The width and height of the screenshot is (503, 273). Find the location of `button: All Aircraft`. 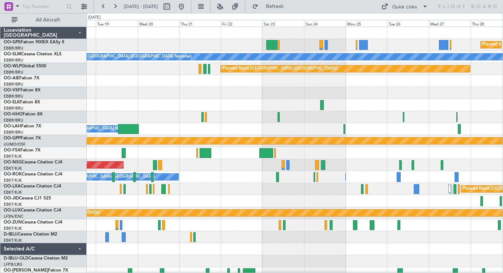

button: All Aircraft is located at coordinates (43, 20).